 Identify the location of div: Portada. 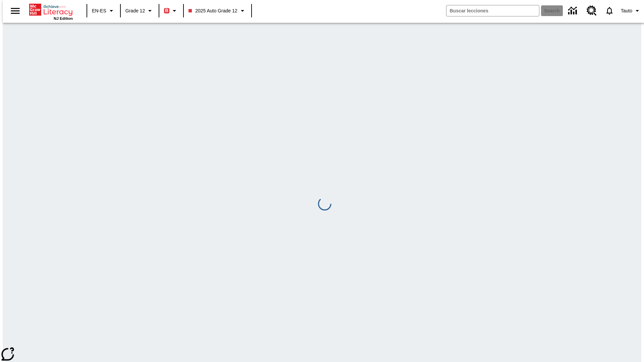
(51, 12).